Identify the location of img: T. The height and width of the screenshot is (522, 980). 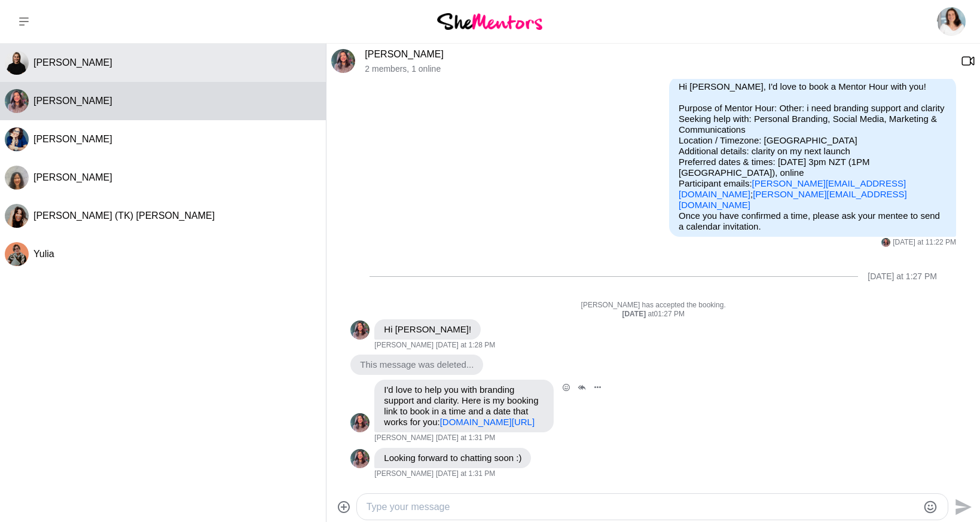
(17, 216).